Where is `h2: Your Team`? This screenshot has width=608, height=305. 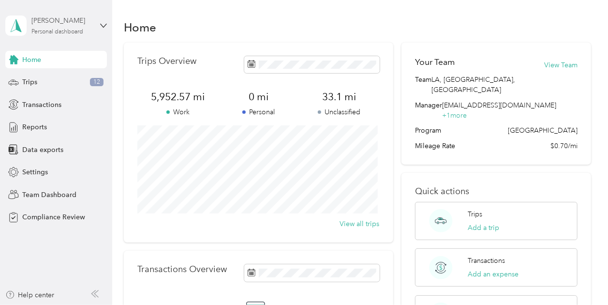
h2: Your Team is located at coordinates (435, 62).